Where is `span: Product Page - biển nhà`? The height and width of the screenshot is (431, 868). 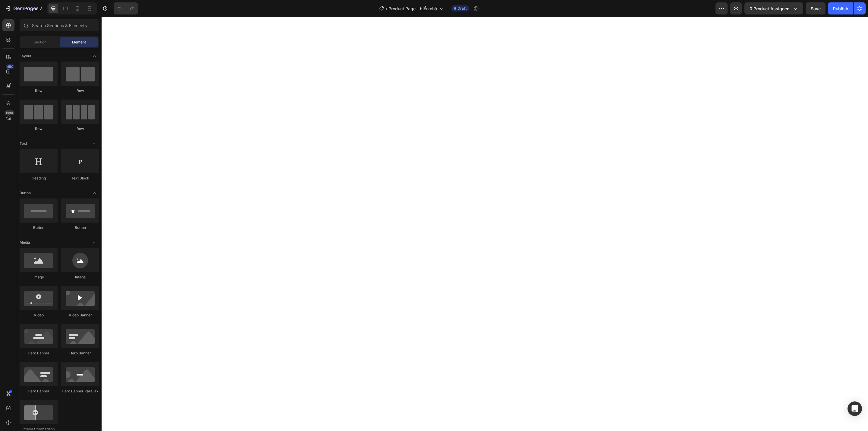
span: Product Page - biển nhà is located at coordinates (413, 8).